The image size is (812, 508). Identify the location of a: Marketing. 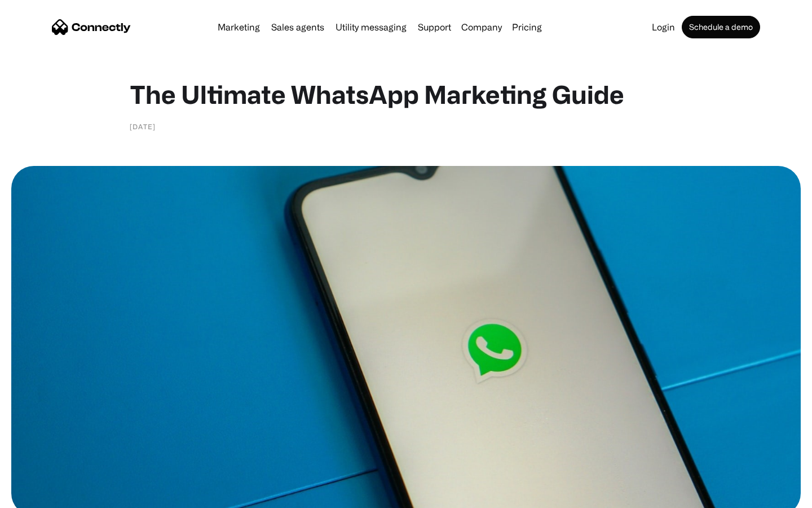
(239, 27).